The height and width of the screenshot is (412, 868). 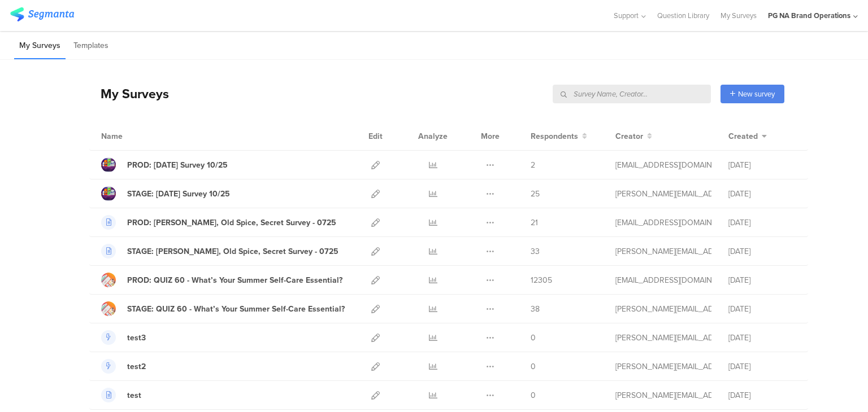 I want to click on button: Respondents, so click(x=559, y=136).